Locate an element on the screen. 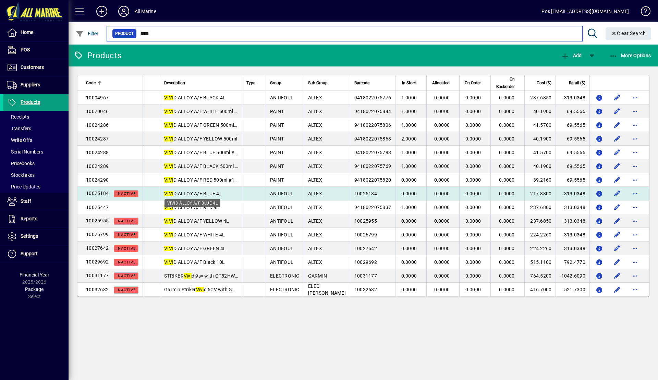  span: D ALLOY A/F RED 4L is located at coordinates (192, 207).